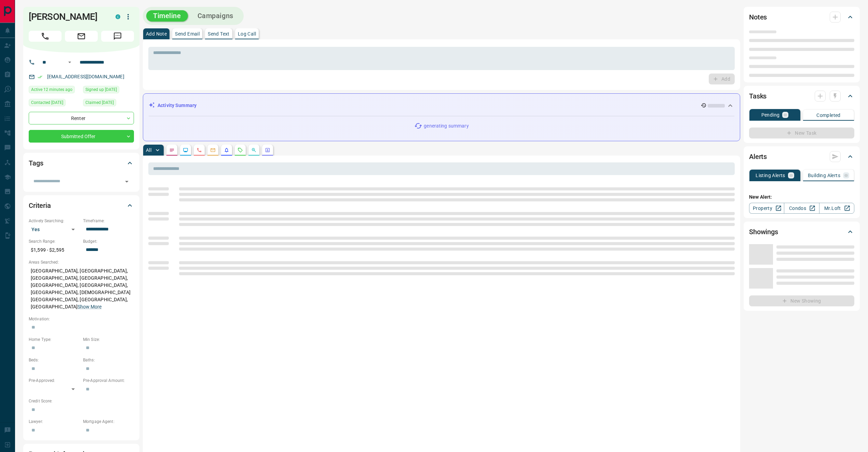 This screenshot has height=452, width=868. Describe the element at coordinates (770, 176) in the screenshot. I see `p: Listing Alerts` at that location.